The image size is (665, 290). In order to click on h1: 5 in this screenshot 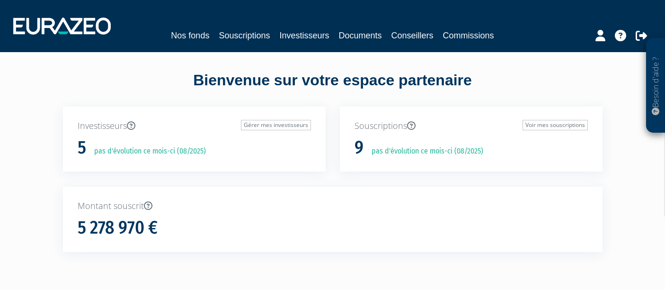, I will do `click(82, 148)`.